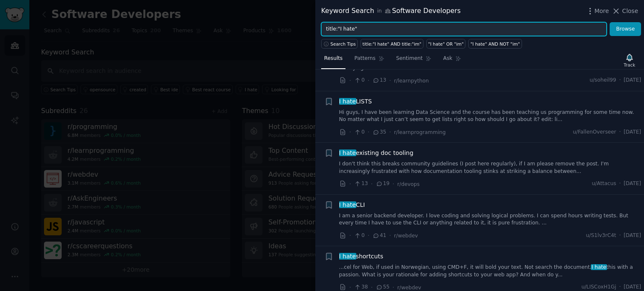 Image resolution: width=644 pixels, height=291 pixels. Describe the element at coordinates (352, 205) in the screenshot. I see `a: I hateCLI` at that location.